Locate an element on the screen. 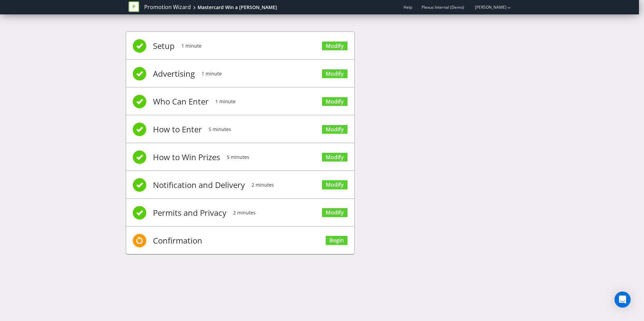 Image resolution: width=644 pixels, height=321 pixels. span: How to Win Prizes is located at coordinates (186, 157).